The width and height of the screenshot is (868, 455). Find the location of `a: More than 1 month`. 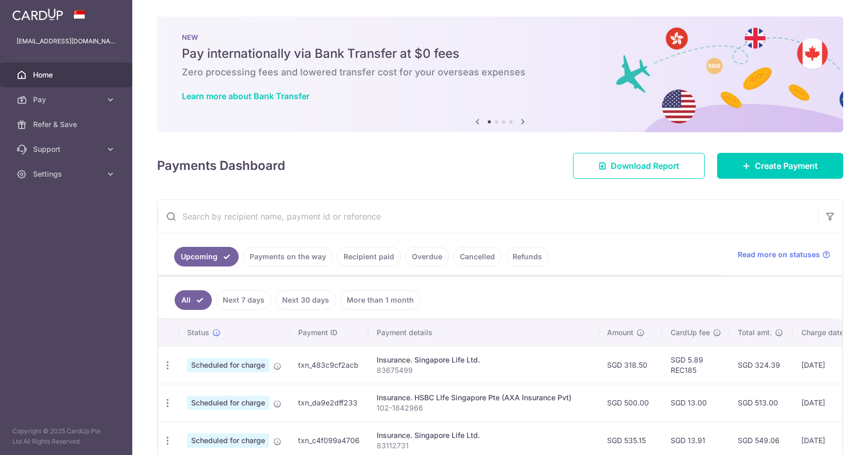

a: More than 1 month is located at coordinates (380, 299).